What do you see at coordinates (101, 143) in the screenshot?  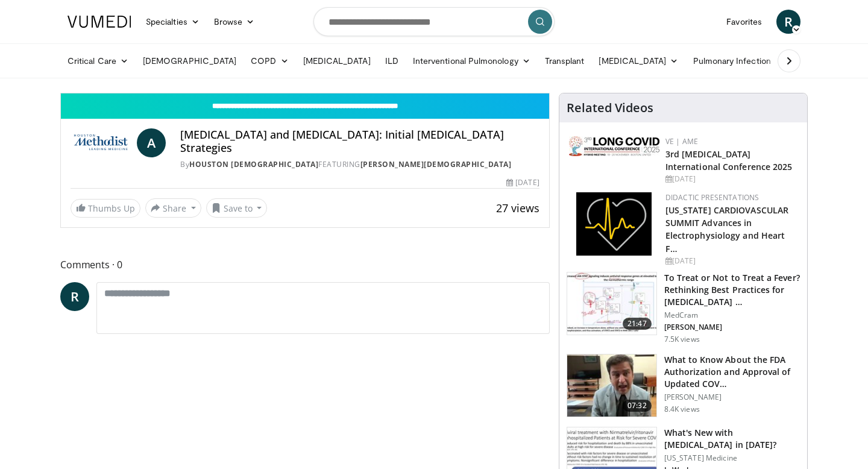 I see `img: Houston Methodist` at bounding box center [101, 143].